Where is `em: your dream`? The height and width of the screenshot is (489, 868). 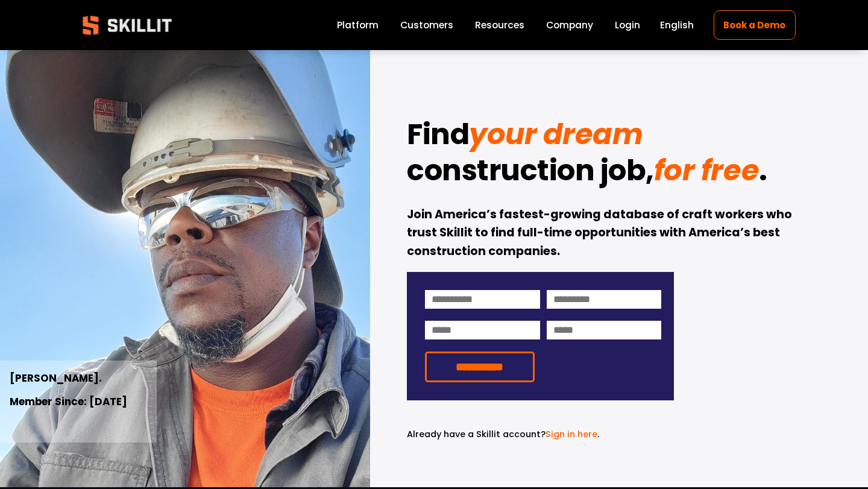
em: your dream is located at coordinates (556, 134).